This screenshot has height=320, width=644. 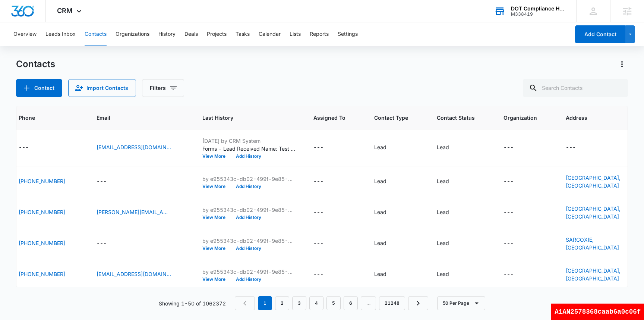 I want to click on div: Address - SARCOXIE, MO - Select to Edit Field, so click(x=600, y=243).